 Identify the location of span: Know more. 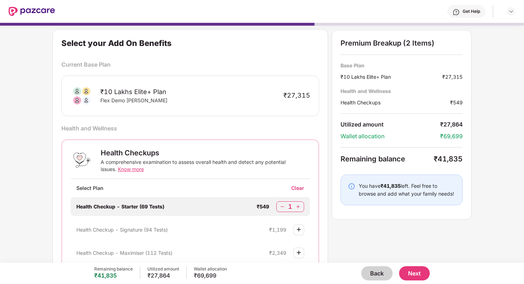
(131, 169).